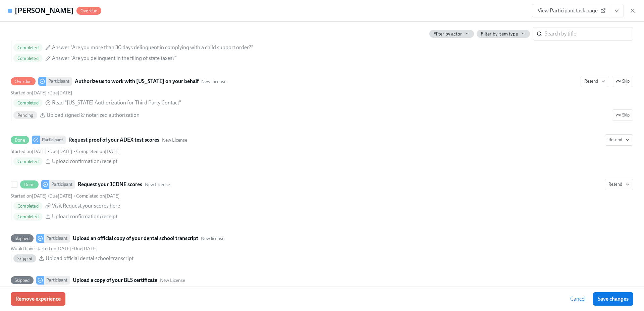  Describe the element at coordinates (90, 258) in the screenshot. I see `span: Upload official dental school transcript` at that location.